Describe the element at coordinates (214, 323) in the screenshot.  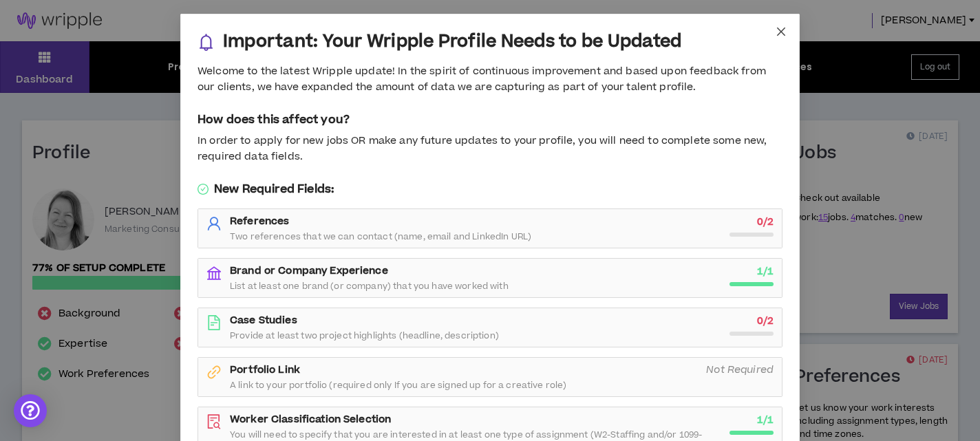
I see `span: file-text` at that location.